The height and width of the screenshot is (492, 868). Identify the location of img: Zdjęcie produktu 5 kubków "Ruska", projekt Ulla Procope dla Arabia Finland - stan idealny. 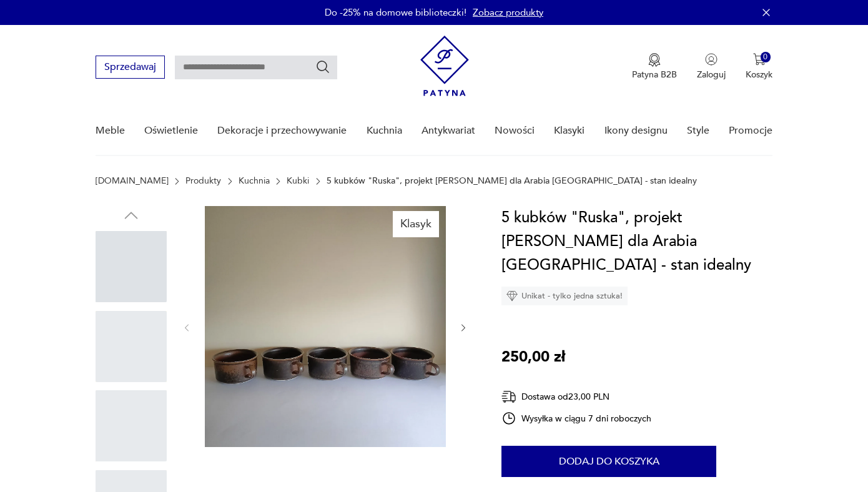
(325, 327).